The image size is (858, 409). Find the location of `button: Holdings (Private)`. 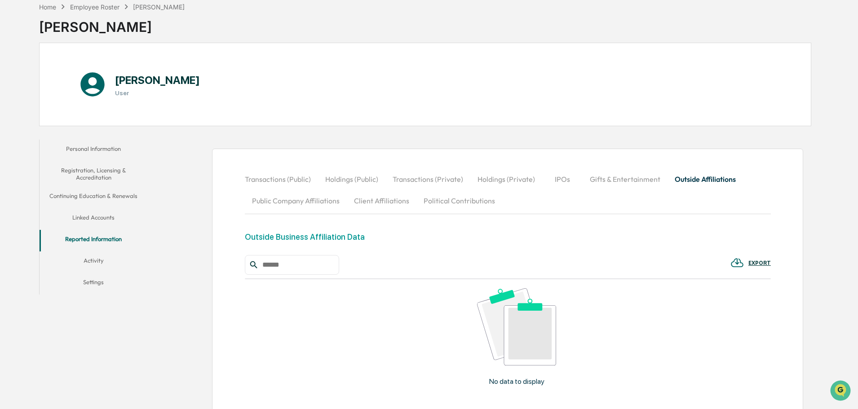

button: Holdings (Private) is located at coordinates (506, 179).